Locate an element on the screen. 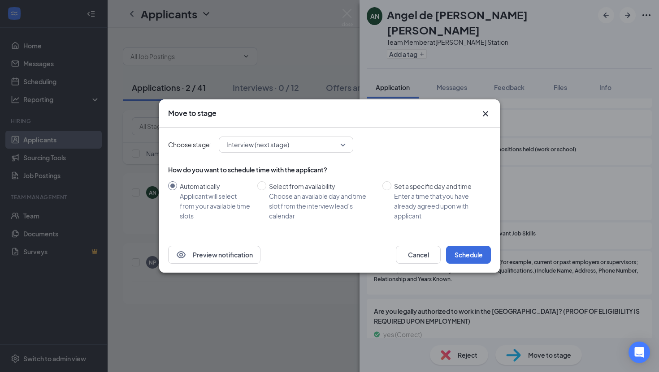  button: Close is located at coordinates (485, 114).